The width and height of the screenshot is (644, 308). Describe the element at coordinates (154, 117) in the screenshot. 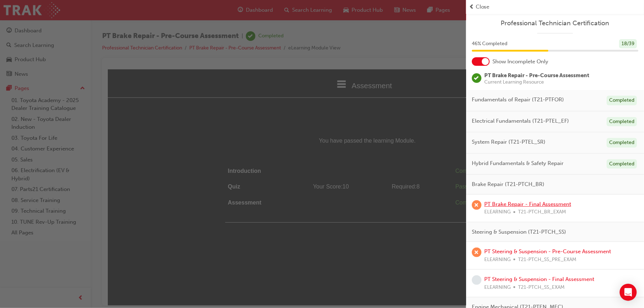

I see `td: Quiz` at that location.